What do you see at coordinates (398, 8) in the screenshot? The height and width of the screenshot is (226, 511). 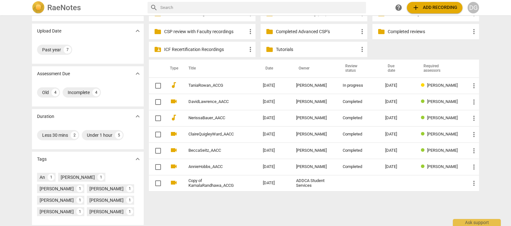 I see `a: Help` at bounding box center [398, 8].